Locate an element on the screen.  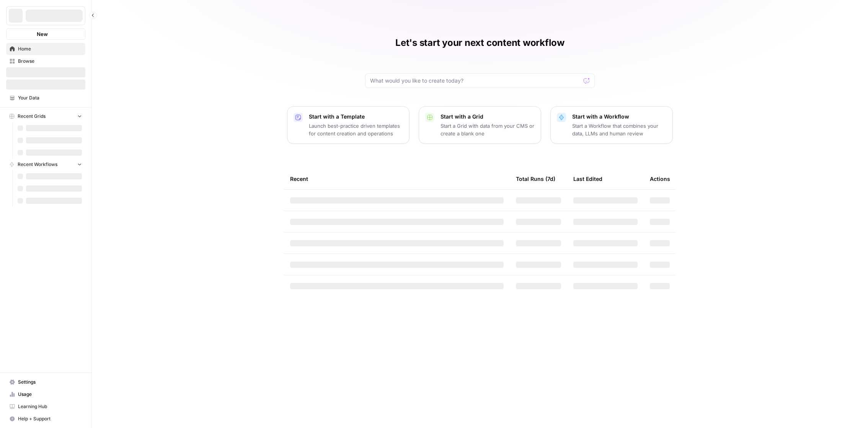
span: Recent Workflows is located at coordinates (38, 165).